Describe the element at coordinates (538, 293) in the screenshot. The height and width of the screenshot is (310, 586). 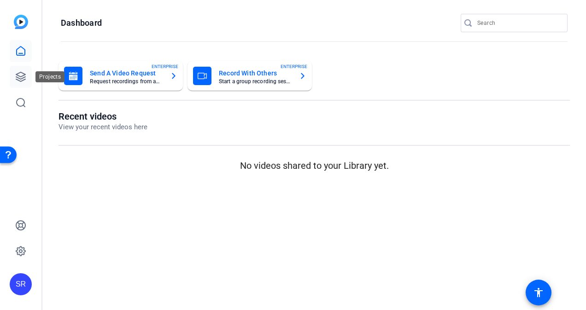
I see `mat-icon: accessibility` at that location.